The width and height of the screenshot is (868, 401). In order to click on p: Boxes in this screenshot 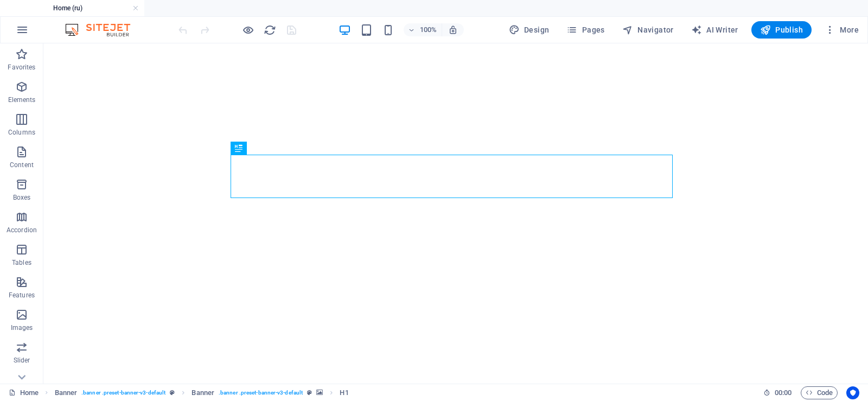, I will do `click(22, 198)`.